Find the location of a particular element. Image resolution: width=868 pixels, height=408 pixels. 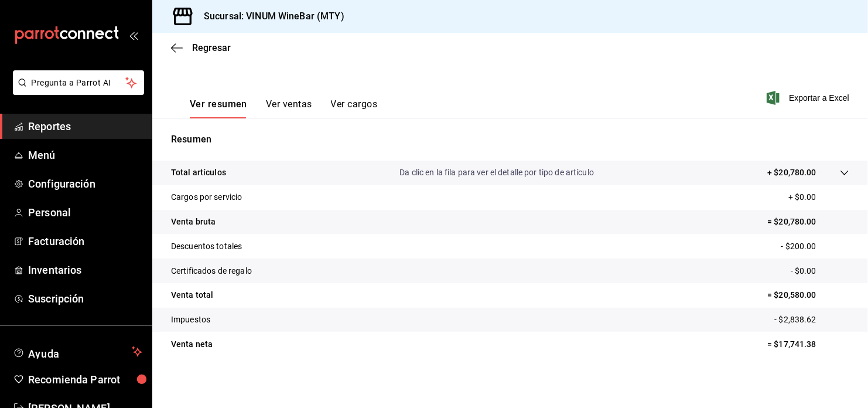

p: + $20,780.00 is located at coordinates (792, 173).